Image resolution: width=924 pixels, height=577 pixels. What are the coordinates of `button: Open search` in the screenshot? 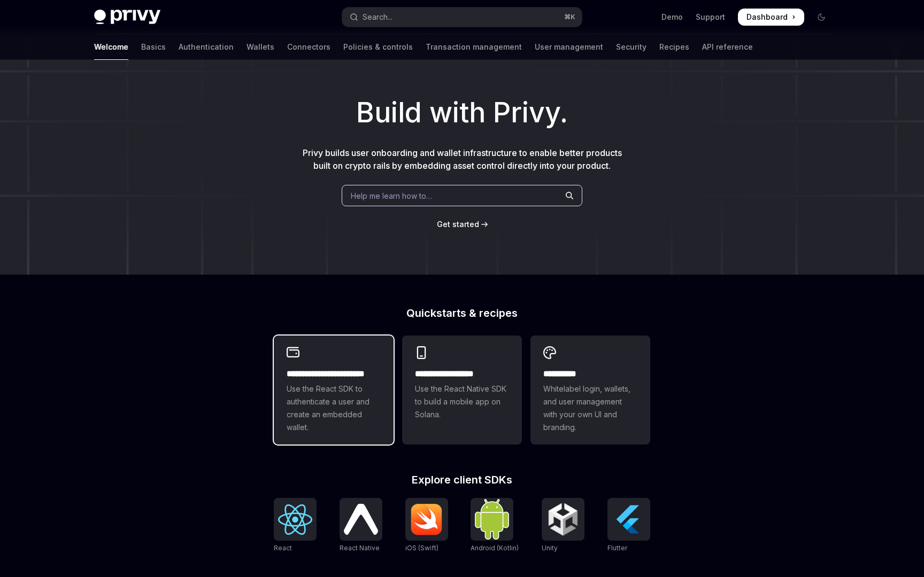 It's located at (462, 17).